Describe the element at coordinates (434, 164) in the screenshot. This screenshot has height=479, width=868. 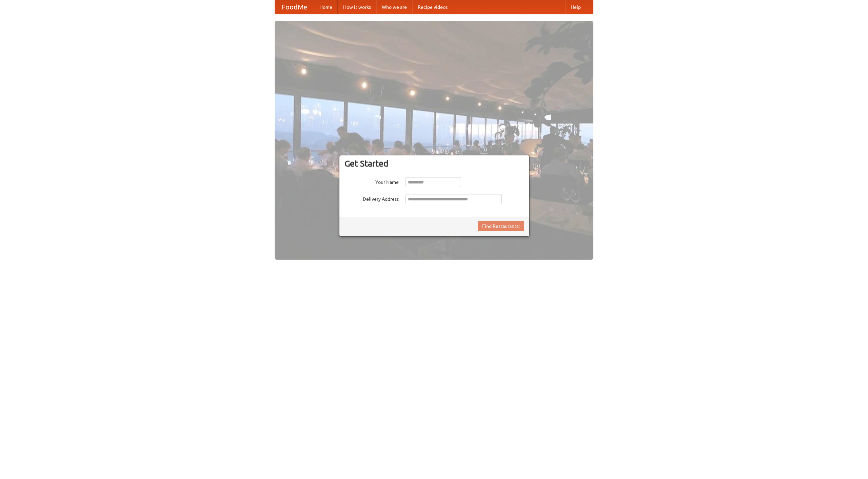
I see `h3: Get Started` at that location.